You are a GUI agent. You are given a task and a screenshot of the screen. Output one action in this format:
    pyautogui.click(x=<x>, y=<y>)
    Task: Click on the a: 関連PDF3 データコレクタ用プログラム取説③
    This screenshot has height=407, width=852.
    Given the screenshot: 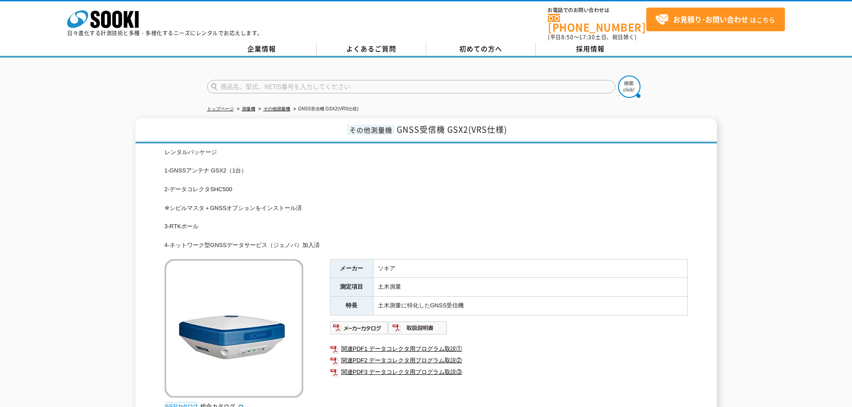 What is the action you would take?
    pyautogui.click(x=509, y=373)
    